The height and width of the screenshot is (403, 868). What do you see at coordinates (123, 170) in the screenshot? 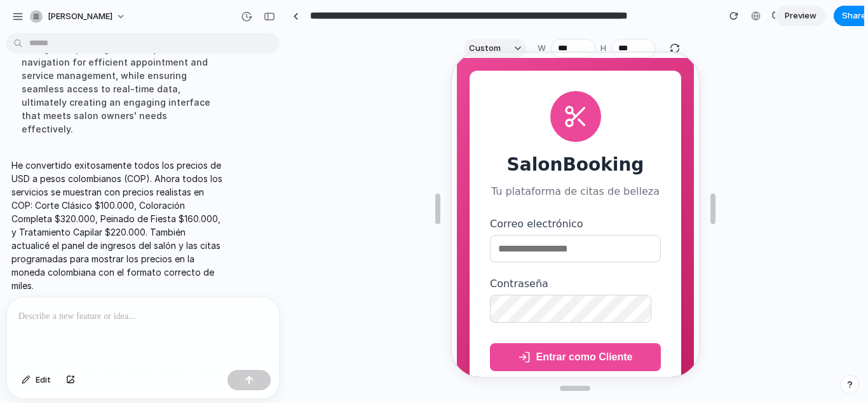
I see `label: Correo electrónico` at bounding box center [123, 170].